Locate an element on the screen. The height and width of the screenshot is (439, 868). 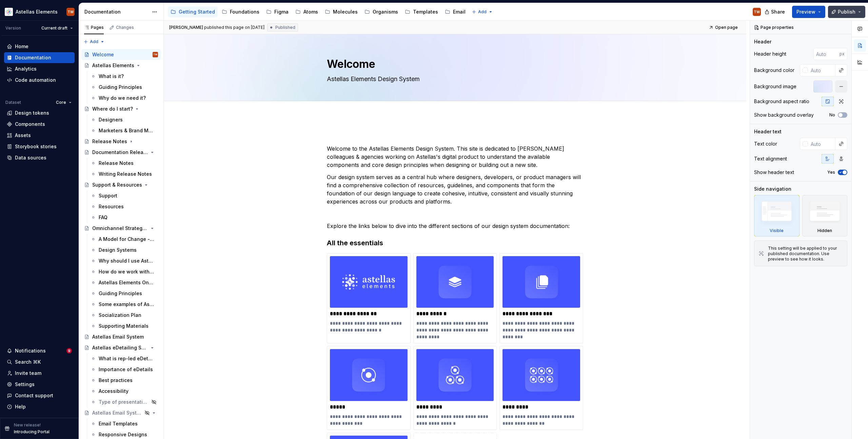
div: Guiding Principles is located at coordinates (120, 87).